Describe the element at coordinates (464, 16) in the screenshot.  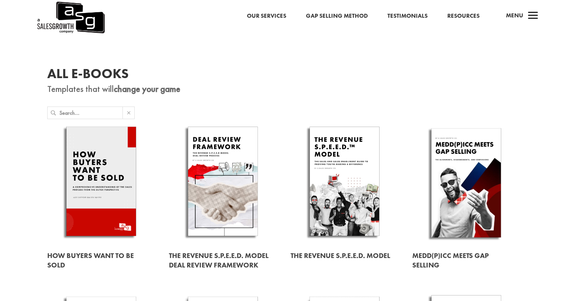
I see `a: Resources` at that location.